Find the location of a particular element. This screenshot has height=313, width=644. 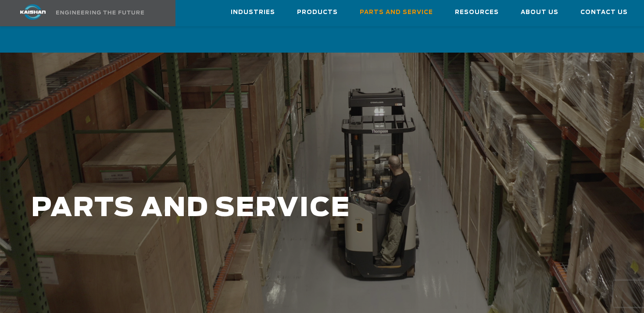

a: Industries is located at coordinates (252, 12).